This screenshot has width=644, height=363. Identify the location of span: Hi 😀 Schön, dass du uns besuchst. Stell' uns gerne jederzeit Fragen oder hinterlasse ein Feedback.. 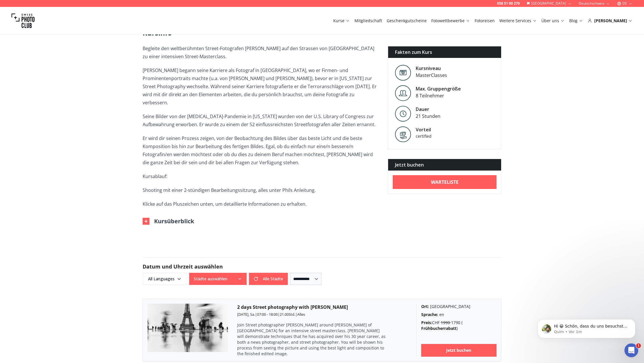
(61, 25).